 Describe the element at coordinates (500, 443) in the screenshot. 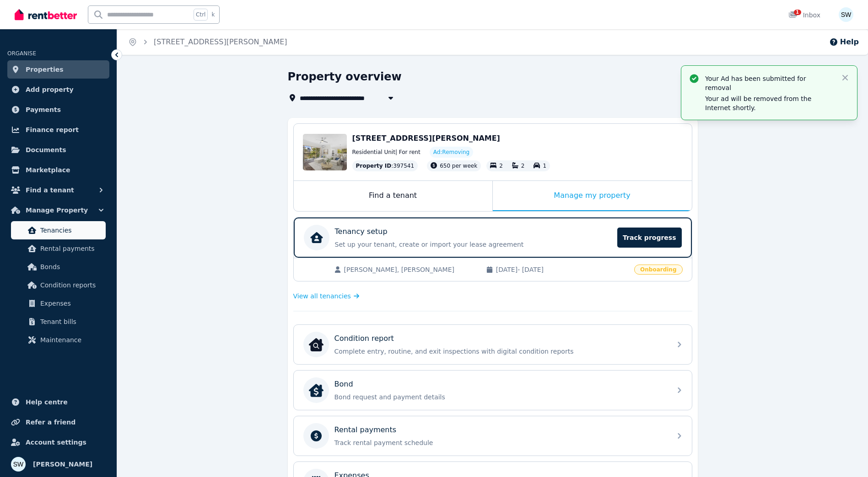

I see `p: Track rental payment schedule` at that location.